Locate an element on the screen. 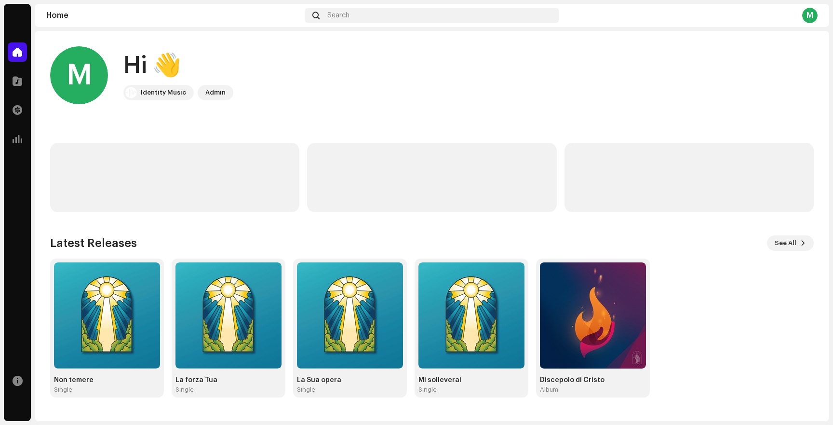 The width and height of the screenshot is (833, 425). div: Mi solleverai is located at coordinates (471, 380).